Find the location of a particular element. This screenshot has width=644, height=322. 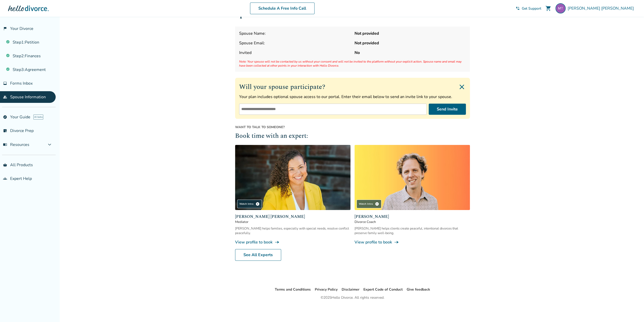

img: James Traub is located at coordinates (412, 178).